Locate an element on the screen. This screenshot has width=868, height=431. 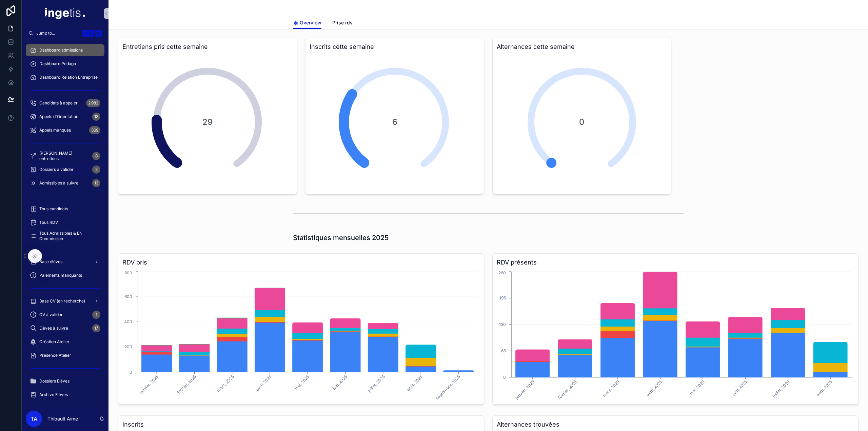
a: Tous Admissibles & En Commission is located at coordinates (65, 236).